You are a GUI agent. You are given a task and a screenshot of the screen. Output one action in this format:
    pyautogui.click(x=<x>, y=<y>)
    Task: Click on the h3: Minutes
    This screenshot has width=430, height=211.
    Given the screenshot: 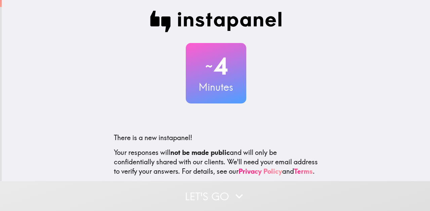 What is the action you would take?
    pyautogui.click(x=216, y=87)
    